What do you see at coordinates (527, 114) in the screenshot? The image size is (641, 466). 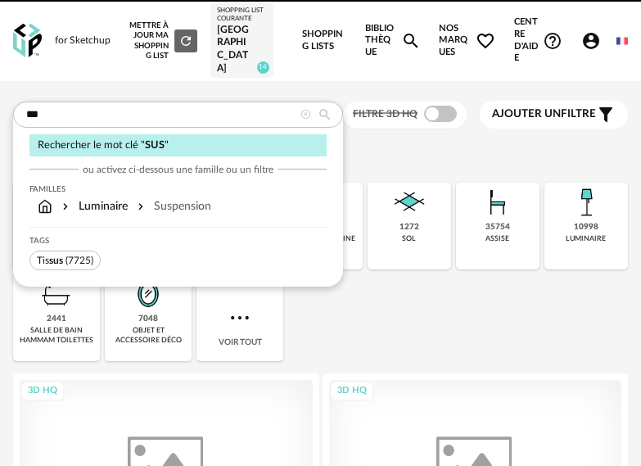 I see `span: Ajouter un` at bounding box center [527, 114].